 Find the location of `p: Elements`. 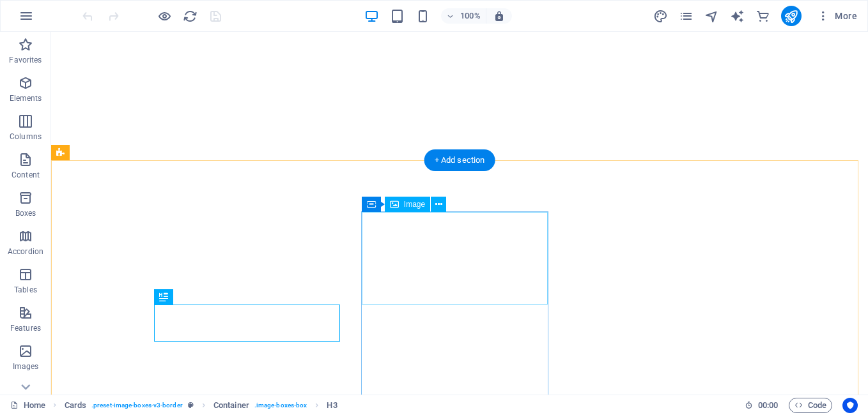

p: Elements is located at coordinates (26, 98).